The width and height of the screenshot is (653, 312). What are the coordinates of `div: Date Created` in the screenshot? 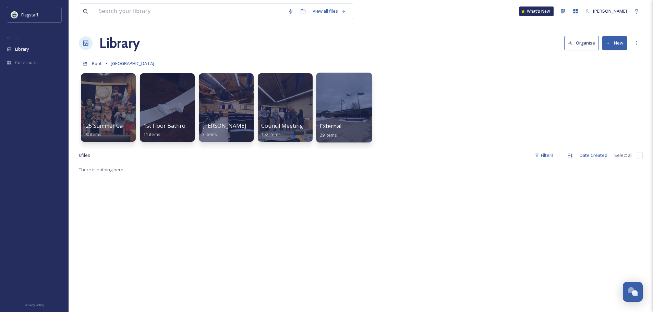 It's located at (593, 155).